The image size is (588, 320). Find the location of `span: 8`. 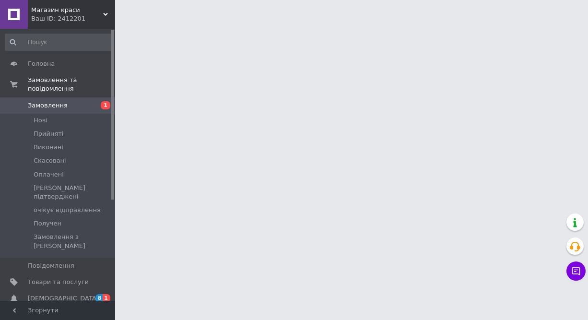

span: 8 is located at coordinates (99, 298).